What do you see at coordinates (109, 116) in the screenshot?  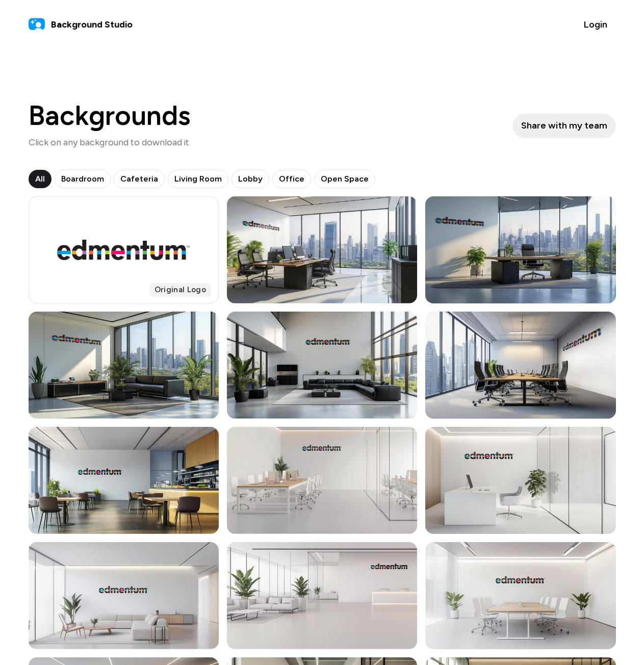 I see `h1: Backgrounds` at bounding box center [109, 116].